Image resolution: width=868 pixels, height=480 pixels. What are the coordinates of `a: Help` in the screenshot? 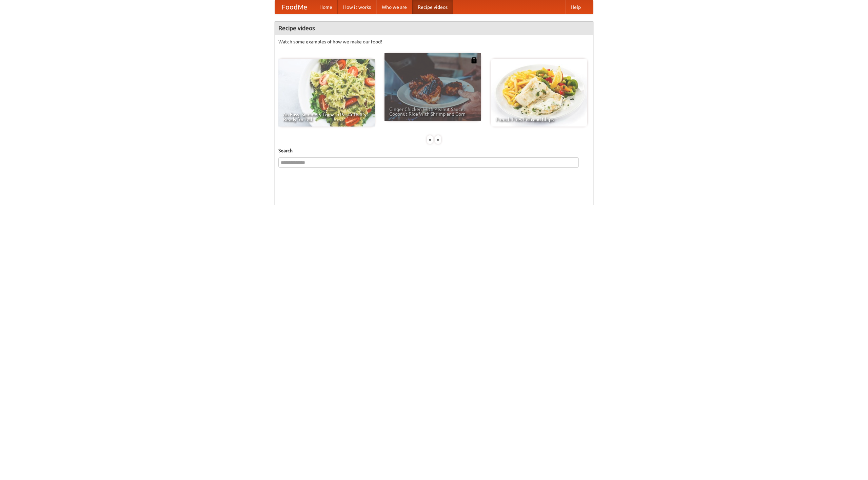 It's located at (576, 7).